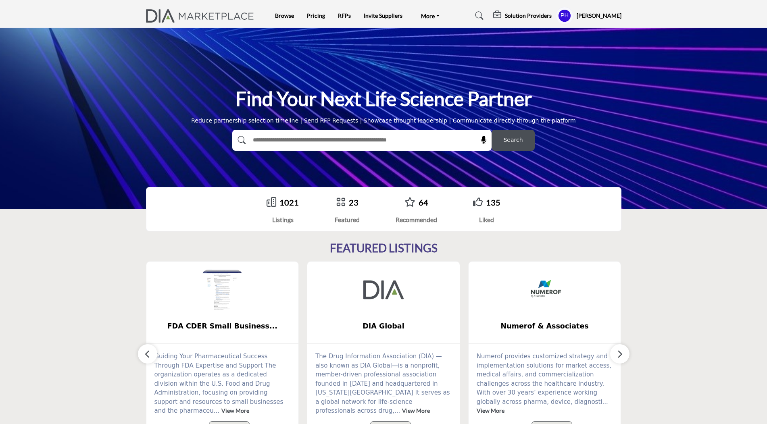 The width and height of the screenshot is (767, 424). Describe the element at coordinates (384, 326) in the screenshot. I see `span: DIA Global` at that location.